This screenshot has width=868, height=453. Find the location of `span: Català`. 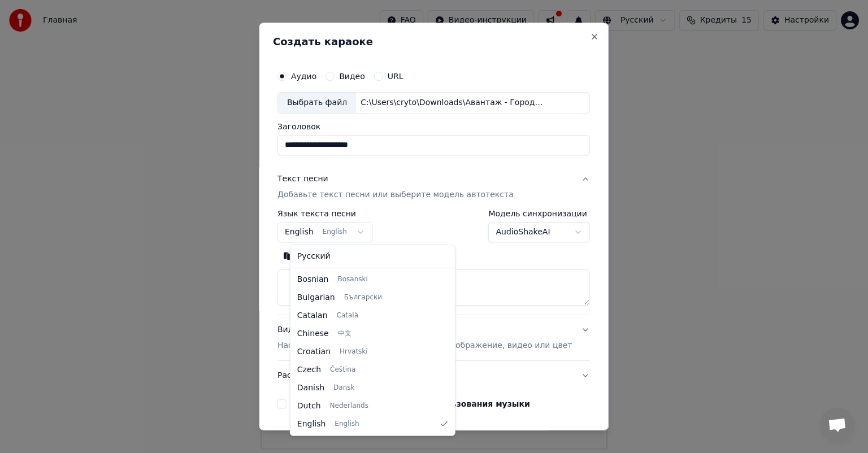

span: Català is located at coordinates (347, 316).